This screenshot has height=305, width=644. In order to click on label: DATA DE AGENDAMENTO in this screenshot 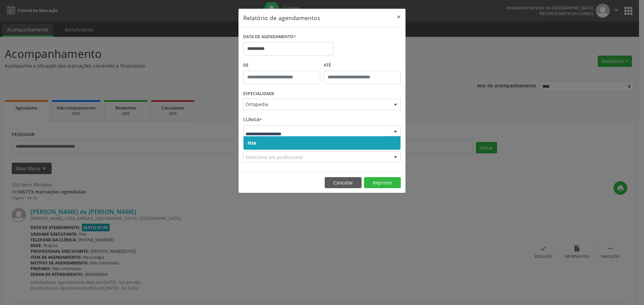, I will do `click(269, 37)`.